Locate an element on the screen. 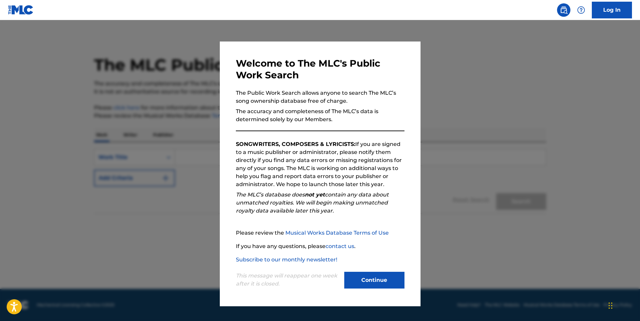  a: contact us is located at coordinates (340, 246).